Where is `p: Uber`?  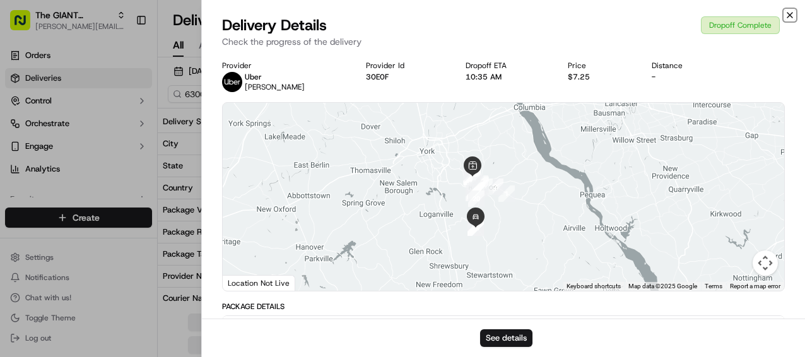
p: Uber is located at coordinates (274, 77).